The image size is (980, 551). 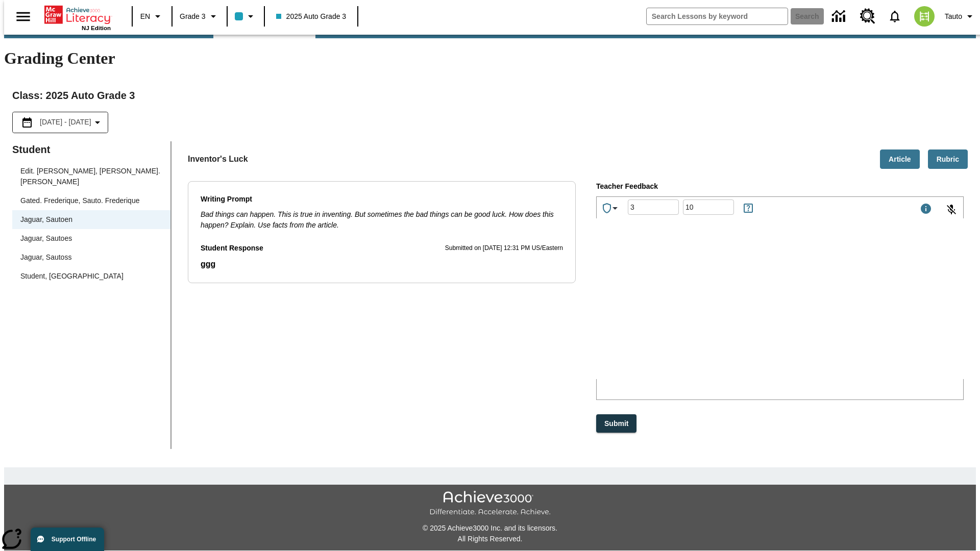 What do you see at coordinates (717, 16) in the screenshot?
I see `input: search field` at bounding box center [717, 16].